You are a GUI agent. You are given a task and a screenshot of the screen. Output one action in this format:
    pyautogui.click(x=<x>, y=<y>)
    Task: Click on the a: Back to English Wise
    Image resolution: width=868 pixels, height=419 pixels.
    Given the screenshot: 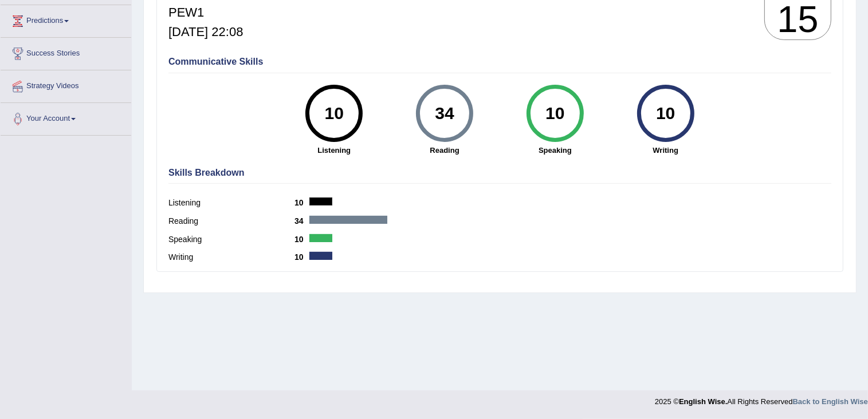 What is the action you would take?
    pyautogui.click(x=831, y=401)
    